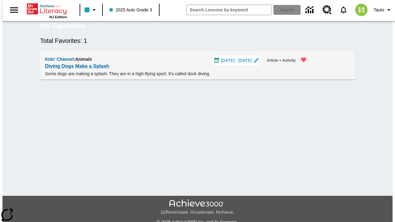 The width and height of the screenshot is (395, 222). I want to click on span: Article + Activity, so click(281, 60).